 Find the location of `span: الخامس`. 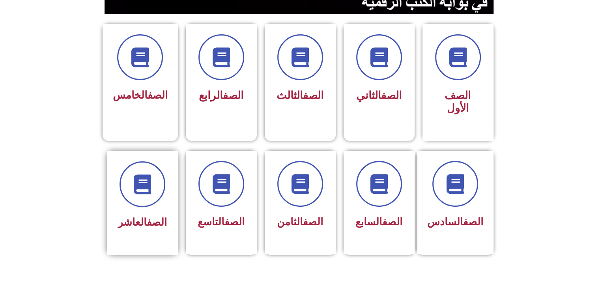

span: الخامس is located at coordinates (140, 95).